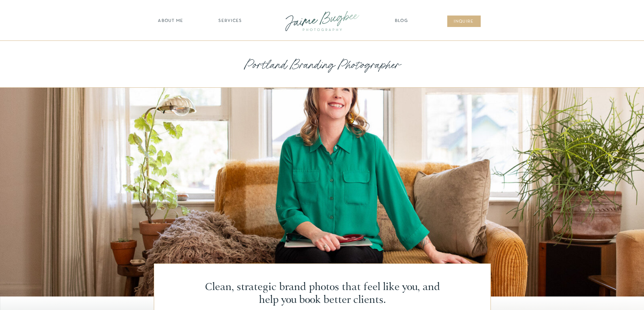  What do you see at coordinates (230, 21) in the screenshot?
I see `nav: SERVICES` at bounding box center [230, 21].